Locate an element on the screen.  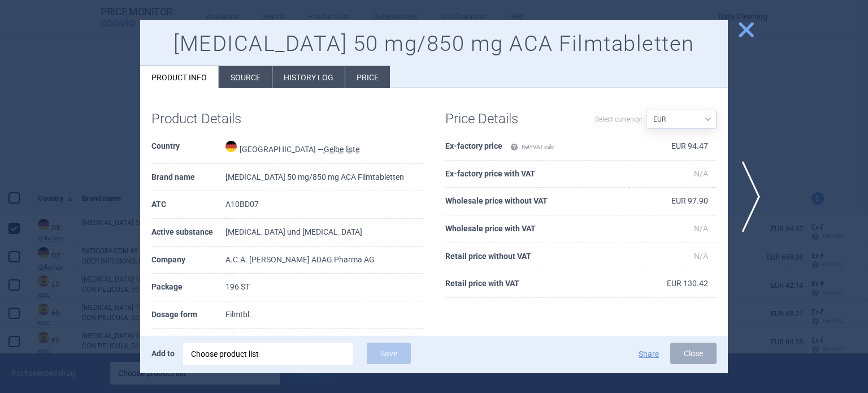
span: Ret+VAT calc is located at coordinates (532, 146).